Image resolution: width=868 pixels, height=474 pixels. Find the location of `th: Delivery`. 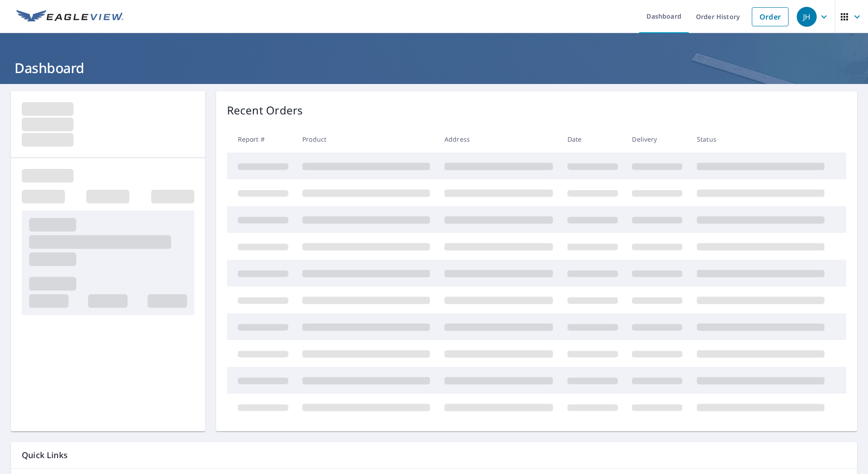

th: Delivery is located at coordinates (657, 139).